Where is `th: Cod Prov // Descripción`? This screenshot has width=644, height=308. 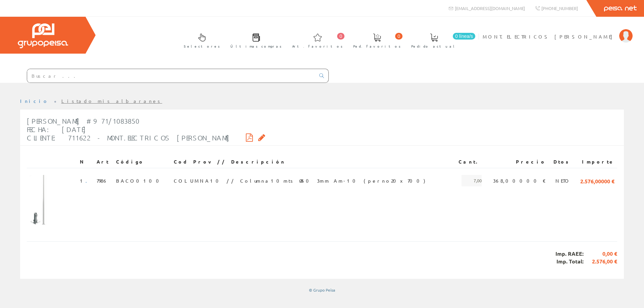 th: Cod Prov // Descripción is located at coordinates (312, 162).